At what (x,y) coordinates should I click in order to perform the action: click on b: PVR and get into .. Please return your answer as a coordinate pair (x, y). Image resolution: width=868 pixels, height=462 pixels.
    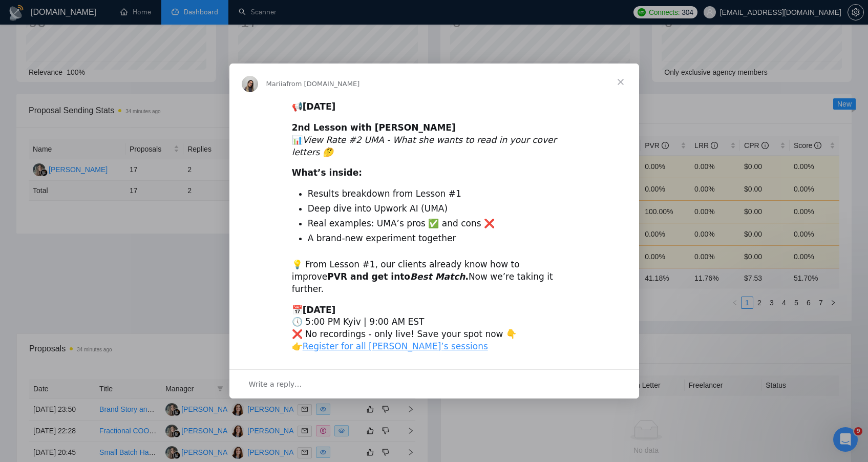
    Looking at the image, I should click on (398, 276).